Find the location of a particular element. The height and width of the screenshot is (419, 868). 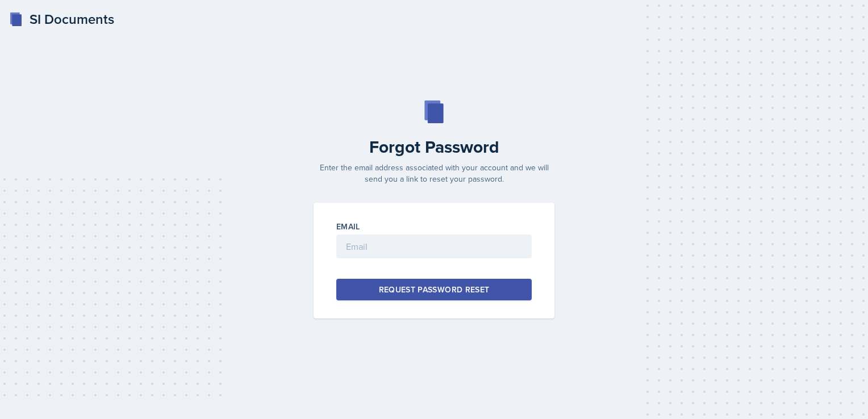

div: Request Password Reset is located at coordinates (434, 289).